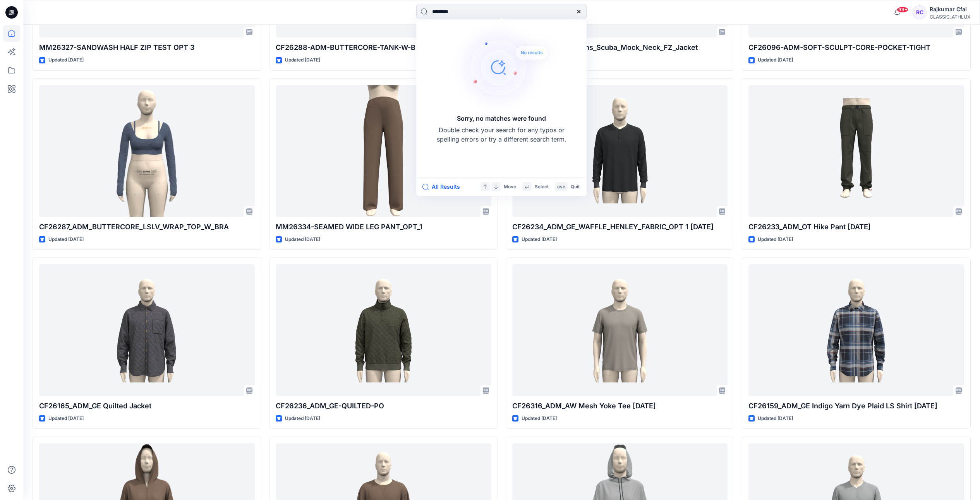  Describe the element at coordinates (147, 47) in the screenshot. I see `p: MM26327-SANDWASH HALF ZIP TEST OPT 3` at that location.